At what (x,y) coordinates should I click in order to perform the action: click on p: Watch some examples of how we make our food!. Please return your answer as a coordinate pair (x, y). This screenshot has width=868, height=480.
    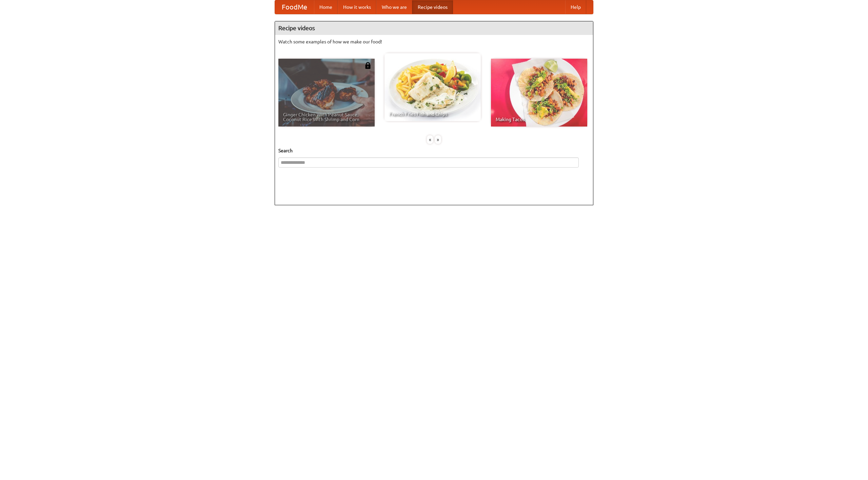
    Looking at the image, I should click on (434, 42).